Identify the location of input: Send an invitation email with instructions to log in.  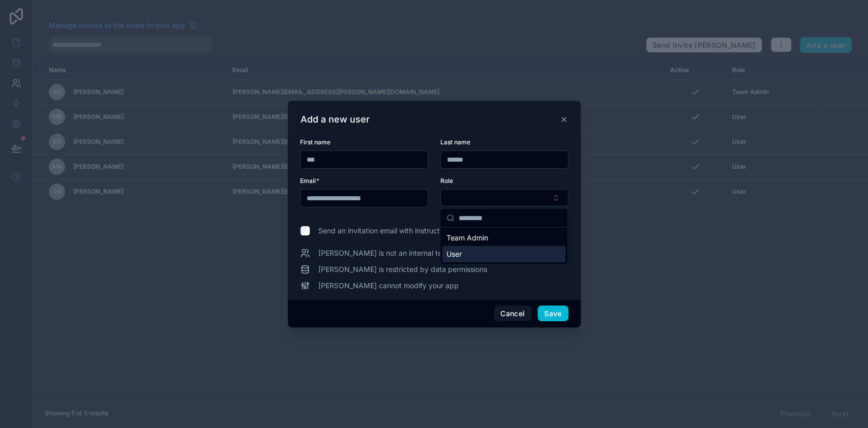
(305, 231).